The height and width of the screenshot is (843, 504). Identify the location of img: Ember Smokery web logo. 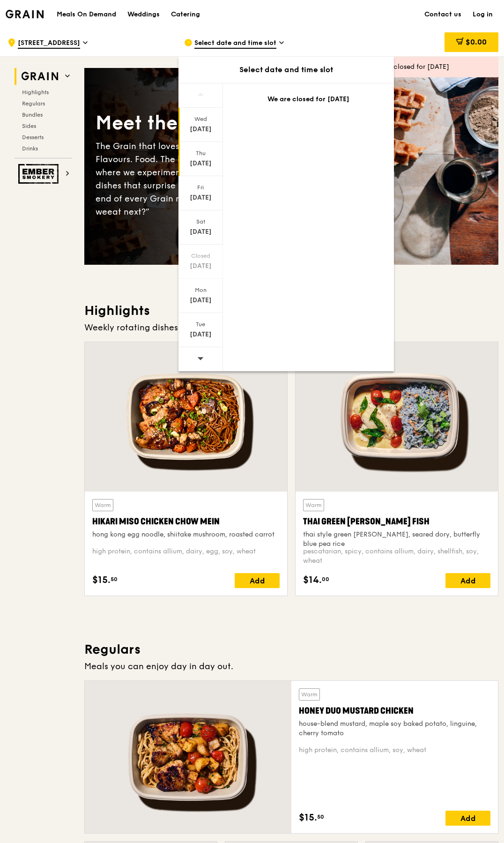
(40, 174).